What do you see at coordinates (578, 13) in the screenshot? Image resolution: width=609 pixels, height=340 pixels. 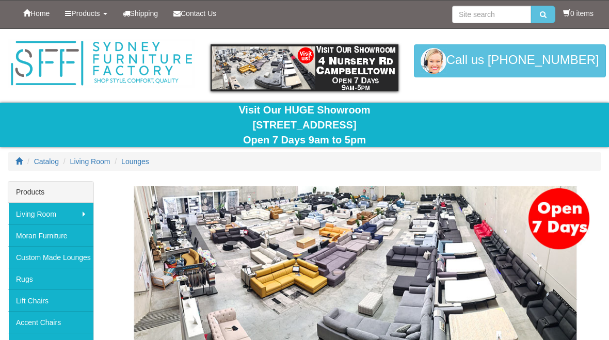 I see `li: 0 items` at bounding box center [578, 13].